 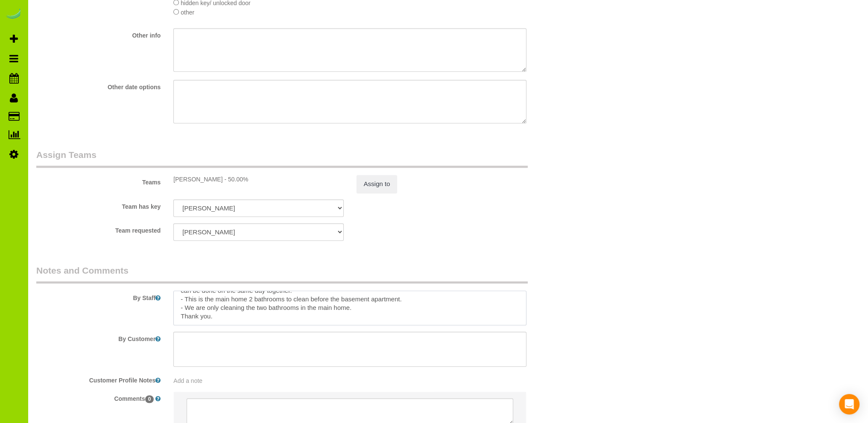 I want to click on span: 0, so click(x=149, y=399).